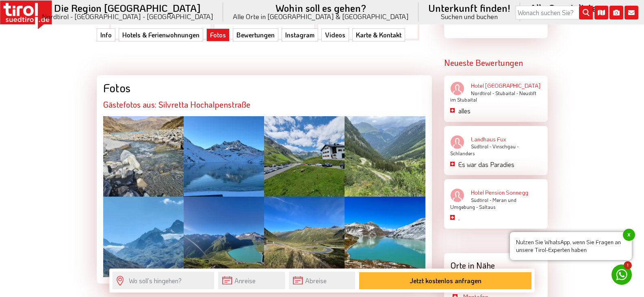 The image size is (644, 297). I want to click on span: Nordtirol -, so click(482, 93).